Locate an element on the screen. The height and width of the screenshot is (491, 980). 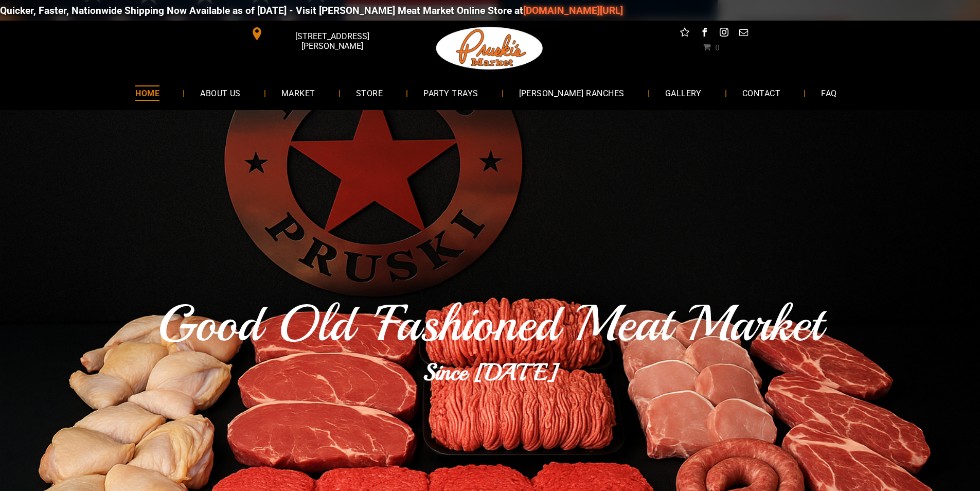
a: STORE is located at coordinates (369, 93).